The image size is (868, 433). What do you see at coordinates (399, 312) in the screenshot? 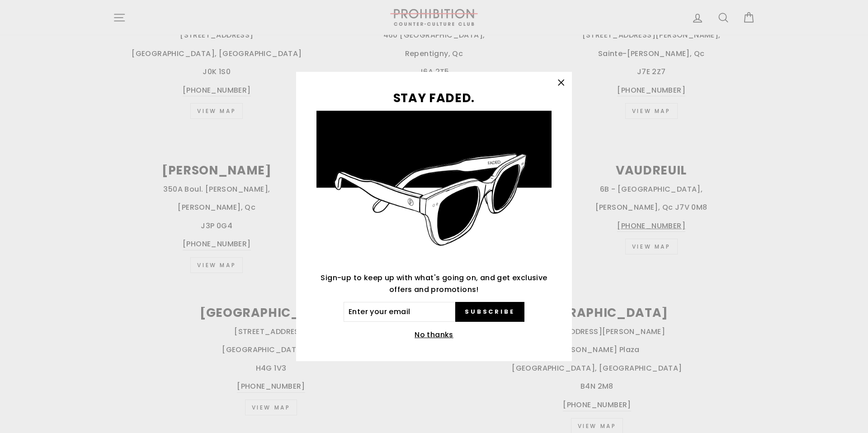
I see `input: Enter your email` at bounding box center [399, 312].